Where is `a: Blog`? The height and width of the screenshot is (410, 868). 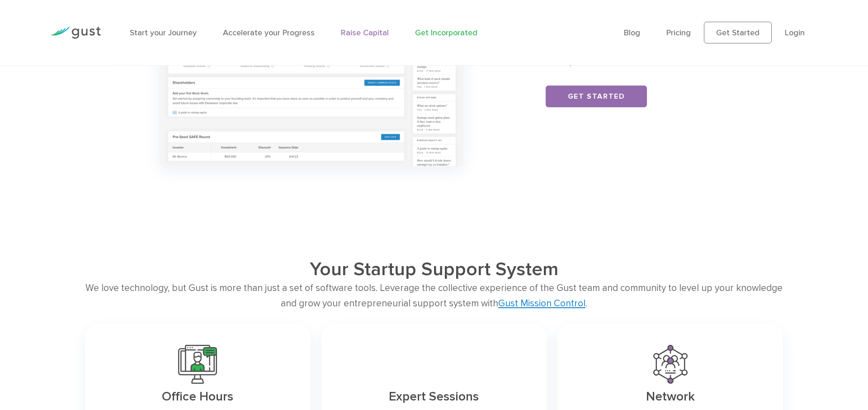
a: Blog is located at coordinates (632, 32).